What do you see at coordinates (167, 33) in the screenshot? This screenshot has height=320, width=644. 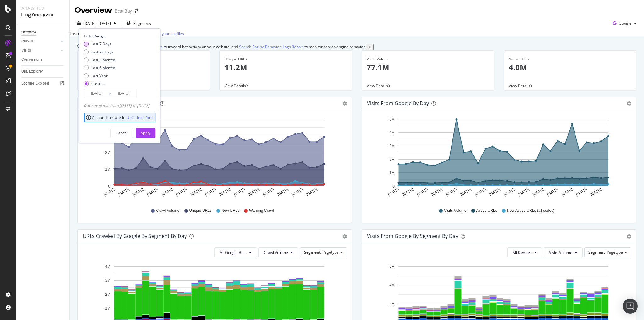 I see `a: Check your Logfiles` at bounding box center [167, 33].